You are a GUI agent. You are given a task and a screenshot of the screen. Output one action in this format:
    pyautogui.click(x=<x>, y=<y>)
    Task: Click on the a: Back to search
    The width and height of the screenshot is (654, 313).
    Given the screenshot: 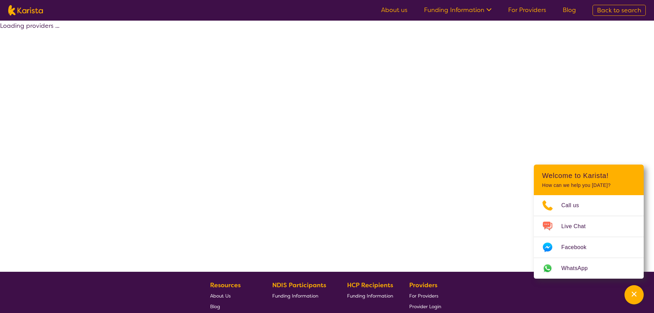 What is the action you would take?
    pyautogui.click(x=619, y=10)
    